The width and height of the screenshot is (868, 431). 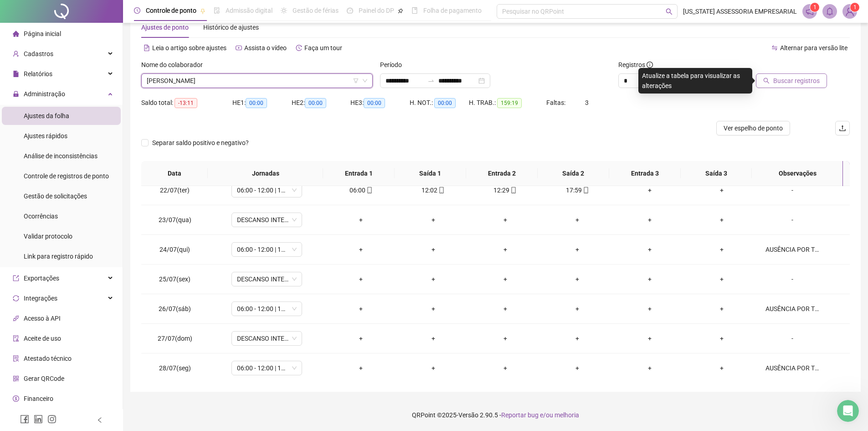 What do you see at coordinates (248, 11) in the screenshot?
I see `span: Admissão digital` at bounding box center [248, 11].